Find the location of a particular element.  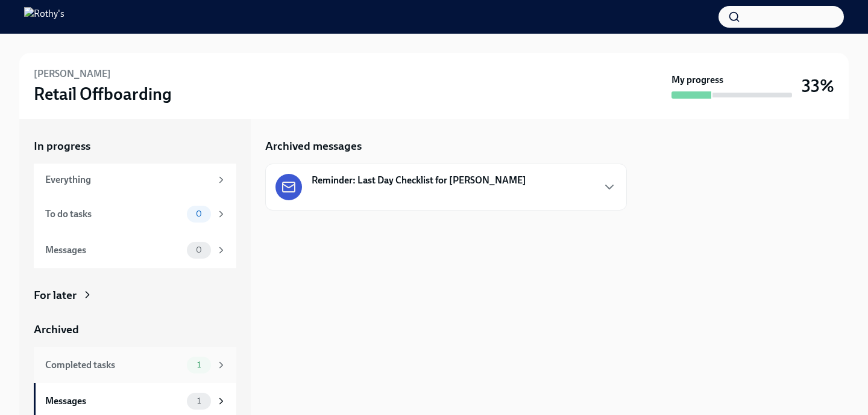

a: Messages0 is located at coordinates (135, 251).